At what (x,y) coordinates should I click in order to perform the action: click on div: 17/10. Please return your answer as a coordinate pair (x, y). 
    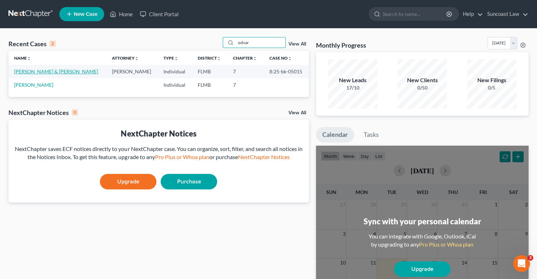
    Looking at the image, I should click on (353, 88).